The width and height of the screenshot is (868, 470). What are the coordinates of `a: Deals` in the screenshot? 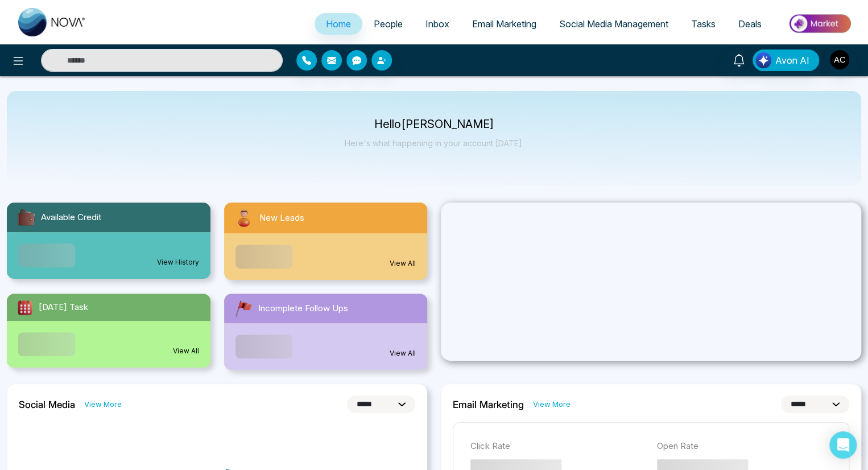 It's located at (750, 24).